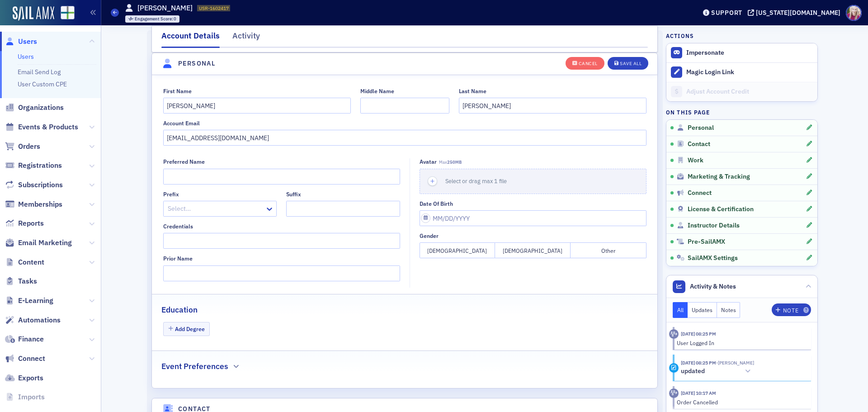 This screenshot has width=868, height=412. Describe the element at coordinates (33, 14) in the screenshot. I see `a: SailAMX` at that location.